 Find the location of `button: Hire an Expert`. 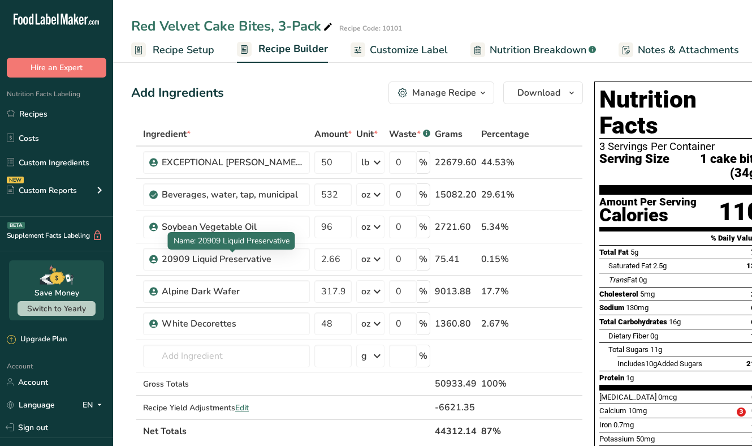

button: Hire an Expert is located at coordinates (57, 67).